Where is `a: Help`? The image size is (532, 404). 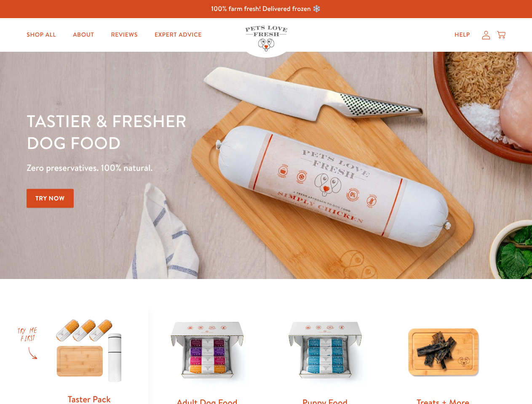 a: Help is located at coordinates (462, 35).